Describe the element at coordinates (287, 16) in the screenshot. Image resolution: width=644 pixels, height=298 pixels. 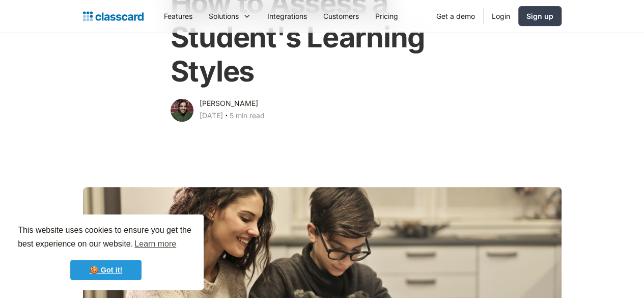
I see `a: Integrations` at that location.